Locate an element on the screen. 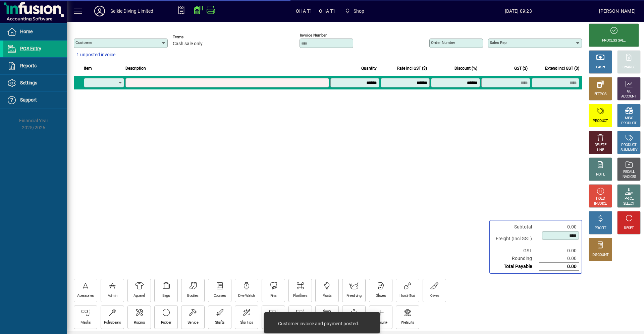 The height and width of the screenshot is (334, 644). td: Subtotal is located at coordinates (516, 227).